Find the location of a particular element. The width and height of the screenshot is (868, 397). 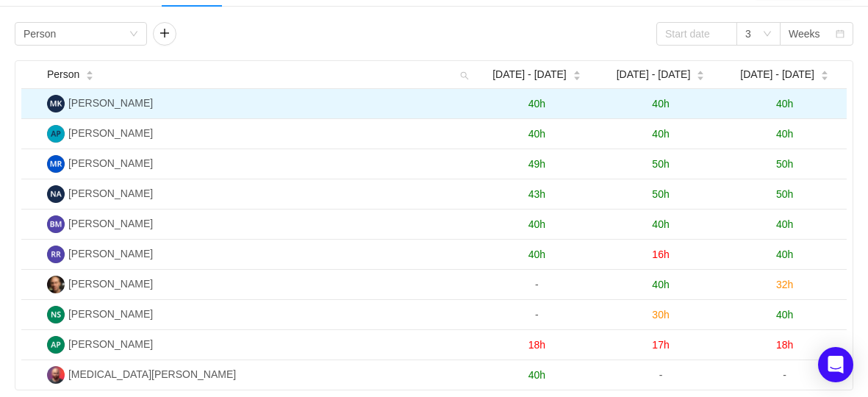

img: DV is located at coordinates (55, 284).